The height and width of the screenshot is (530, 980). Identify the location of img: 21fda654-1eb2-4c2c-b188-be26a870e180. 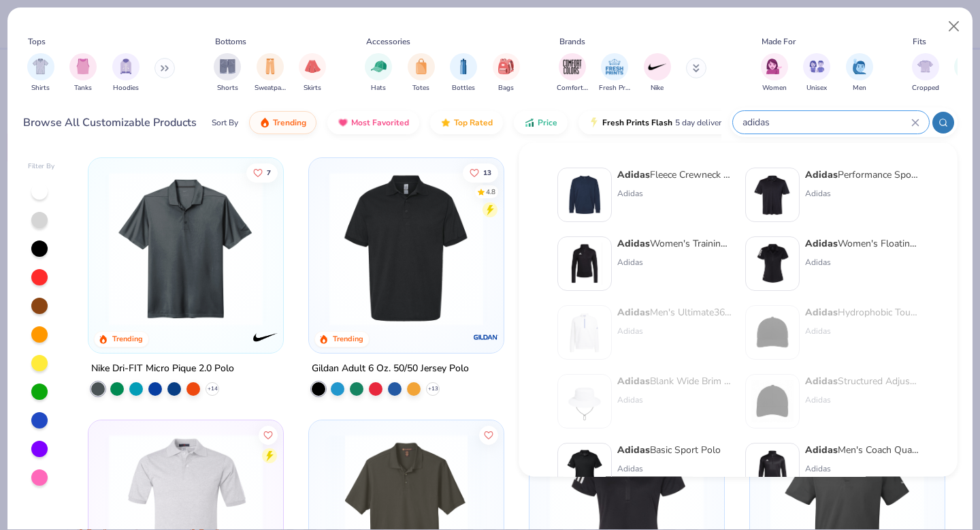
(186, 248).